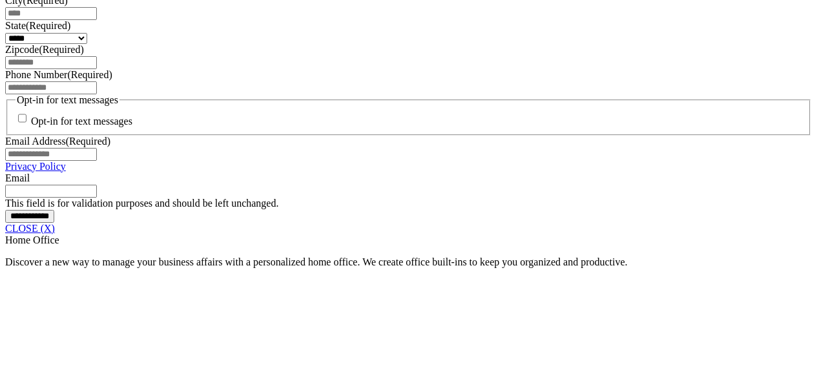 The height and width of the screenshot is (383, 817). What do you see at coordinates (32, 239) in the screenshot?
I see `span: Home Office` at bounding box center [32, 239].